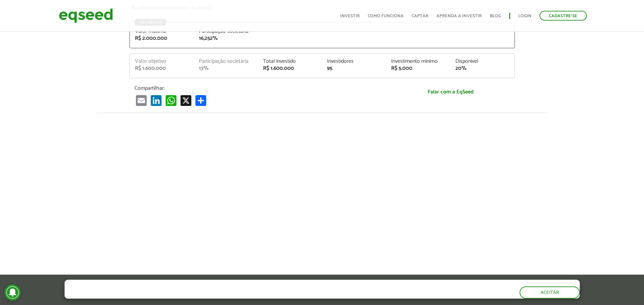 The height and width of the screenshot is (305, 644). Describe the element at coordinates (201, 100) in the screenshot. I see `a: Compartilhar` at that location.